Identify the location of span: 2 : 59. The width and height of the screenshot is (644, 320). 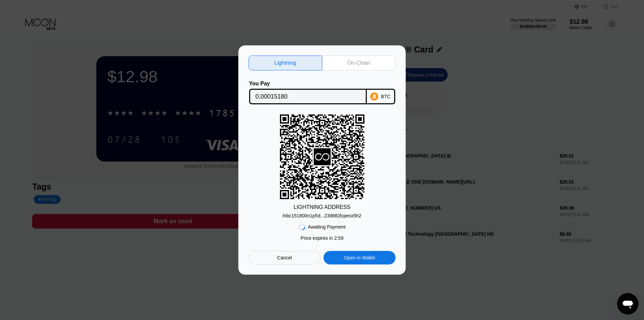
(339, 238).